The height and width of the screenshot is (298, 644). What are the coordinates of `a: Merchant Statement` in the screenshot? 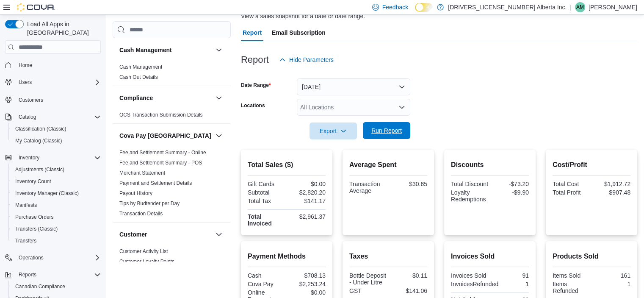 It's located at (142, 173).